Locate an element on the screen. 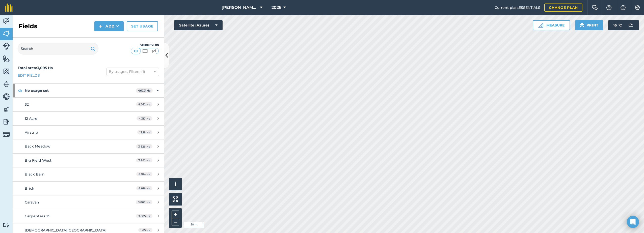  img: A question mark icon is located at coordinates (609, 8).